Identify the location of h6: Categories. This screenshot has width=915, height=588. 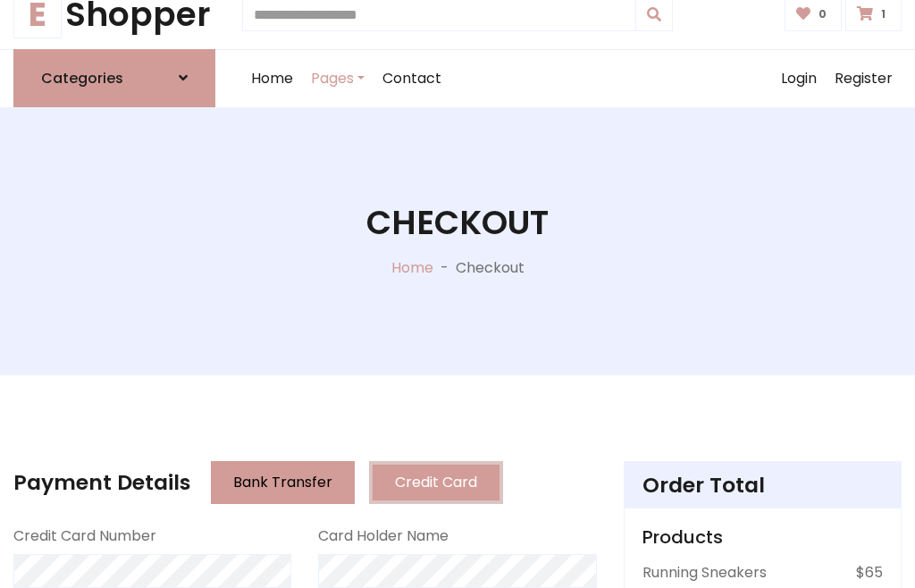
(82, 78).